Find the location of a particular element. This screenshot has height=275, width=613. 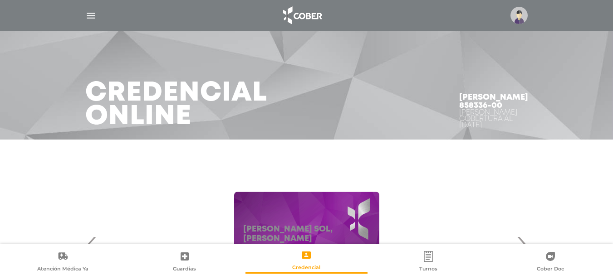

a: Cober Doc is located at coordinates (550, 262).